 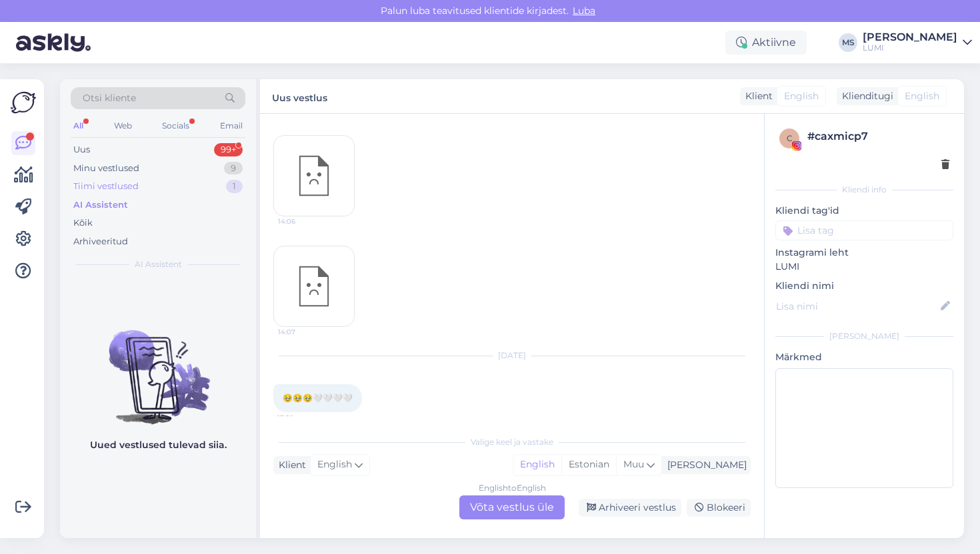 I want to click on img: Askly Logo, so click(x=23, y=103).